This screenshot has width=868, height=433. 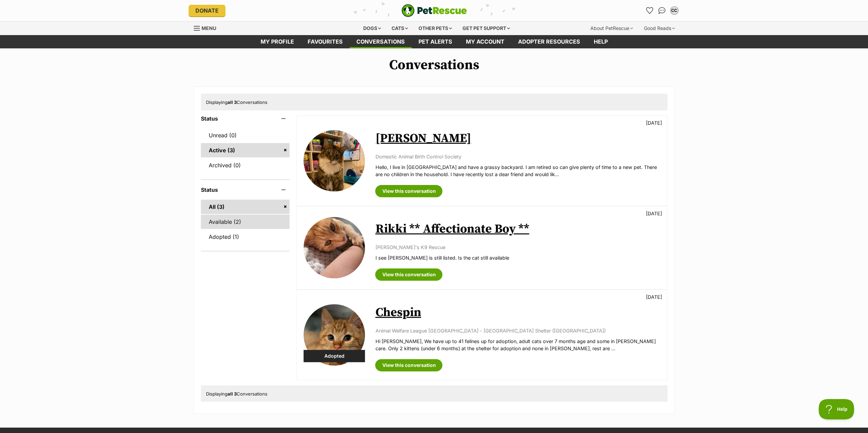 I want to click on button: My account, so click(x=674, y=11).